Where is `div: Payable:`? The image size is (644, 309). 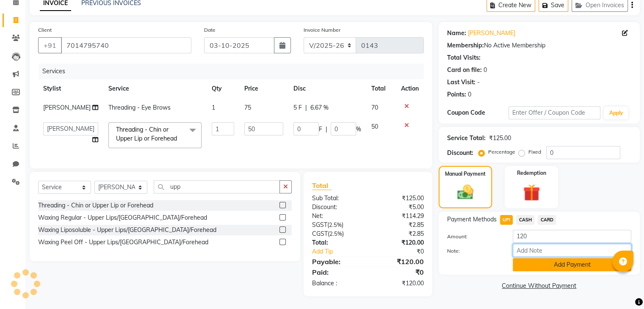 div: Payable: is located at coordinates (337, 262).